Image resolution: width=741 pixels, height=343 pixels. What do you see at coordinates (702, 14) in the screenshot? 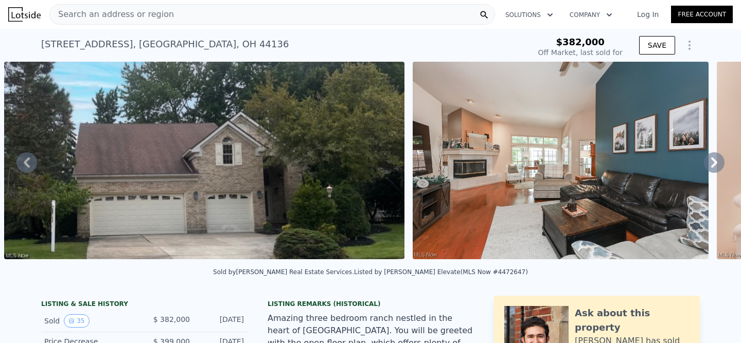
I see `a: Free Account` at bounding box center [702, 14].